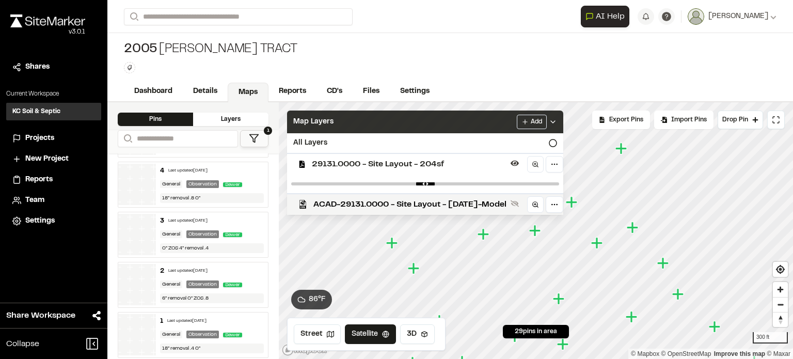 The image size is (793, 359). What do you see at coordinates (40, 138) in the screenshot?
I see `span: Projects` at bounding box center [40, 138].